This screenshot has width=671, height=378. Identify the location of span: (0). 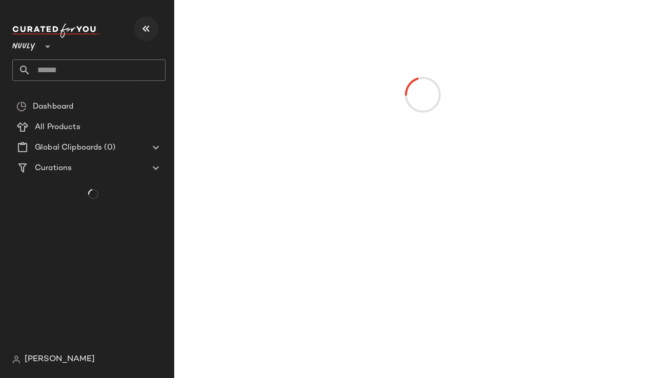
(108, 148).